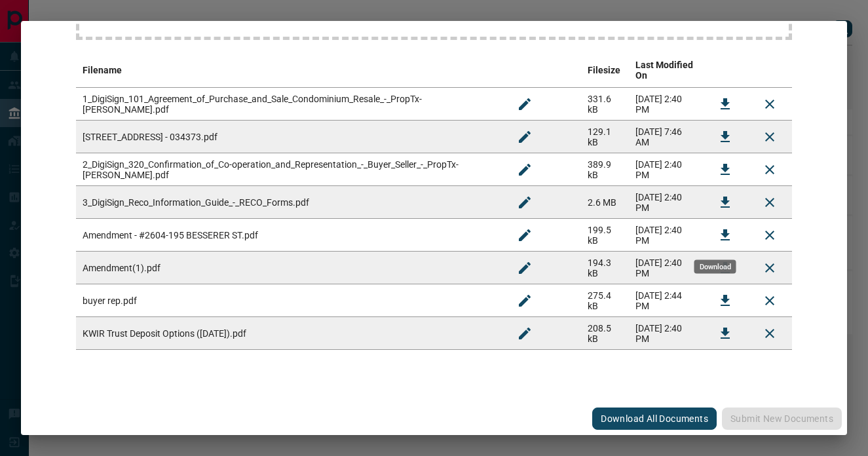 This screenshot has width=868, height=456. Describe the element at coordinates (542, 70) in the screenshot. I see `th: edit column` at that location.